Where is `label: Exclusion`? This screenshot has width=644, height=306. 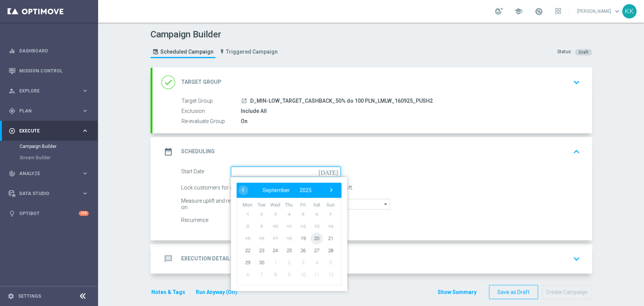
label: Exclusion is located at coordinates (211, 111).